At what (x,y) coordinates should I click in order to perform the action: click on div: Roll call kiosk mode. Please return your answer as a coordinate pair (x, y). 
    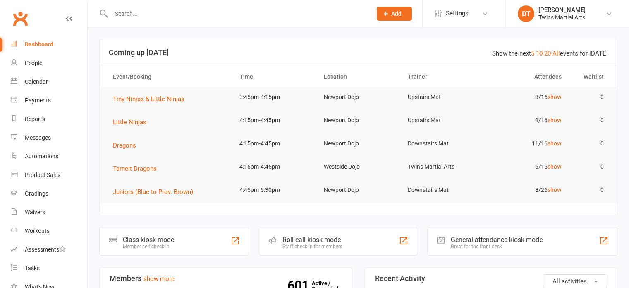
    Looking at the image, I should click on (312, 239).